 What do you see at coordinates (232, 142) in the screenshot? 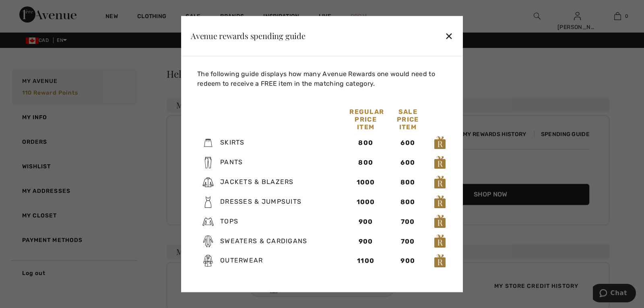
I see `span: Skirts` at bounding box center [232, 142].